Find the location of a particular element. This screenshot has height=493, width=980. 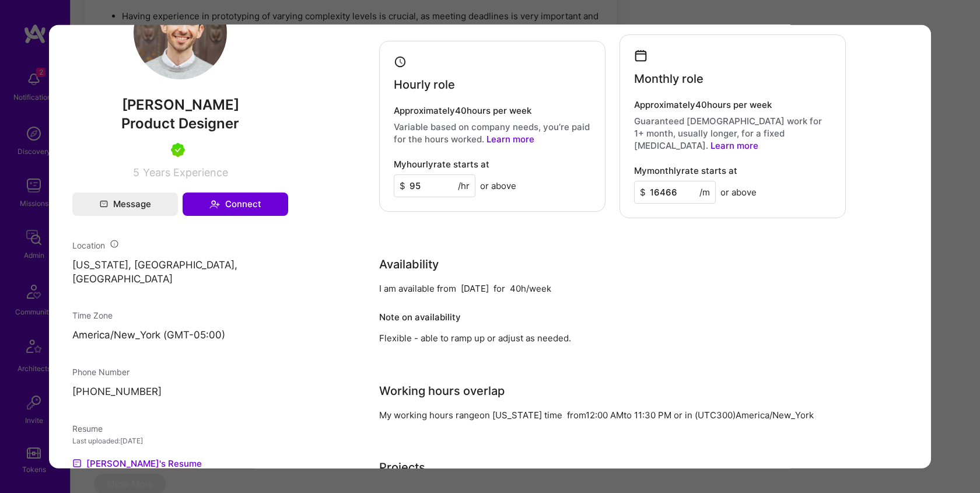

div: Note on availability is located at coordinates (420, 316).